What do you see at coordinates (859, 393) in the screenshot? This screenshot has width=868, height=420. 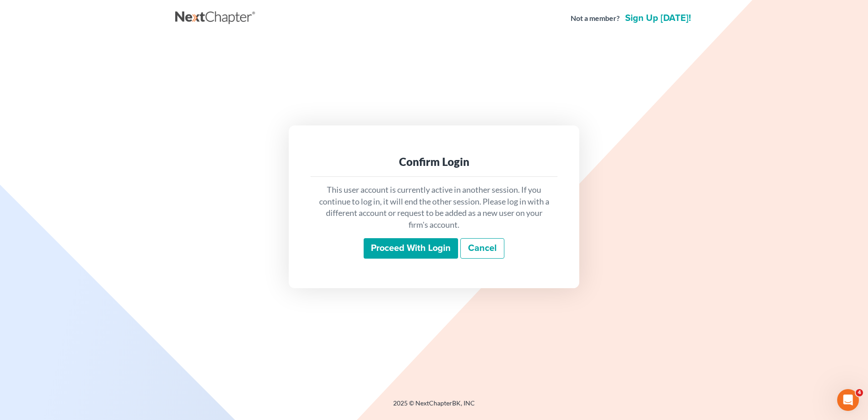 I see `span: 4` at bounding box center [859, 393].